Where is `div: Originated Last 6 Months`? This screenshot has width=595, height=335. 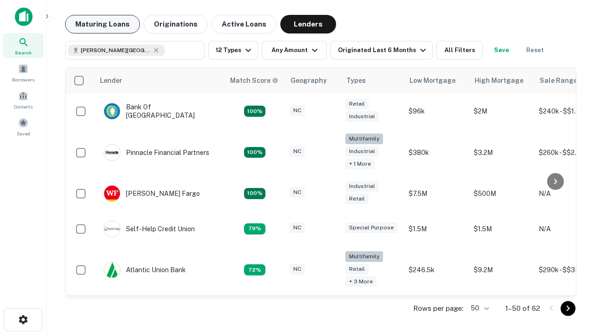 div: Originated Last 6 Months is located at coordinates (383, 50).